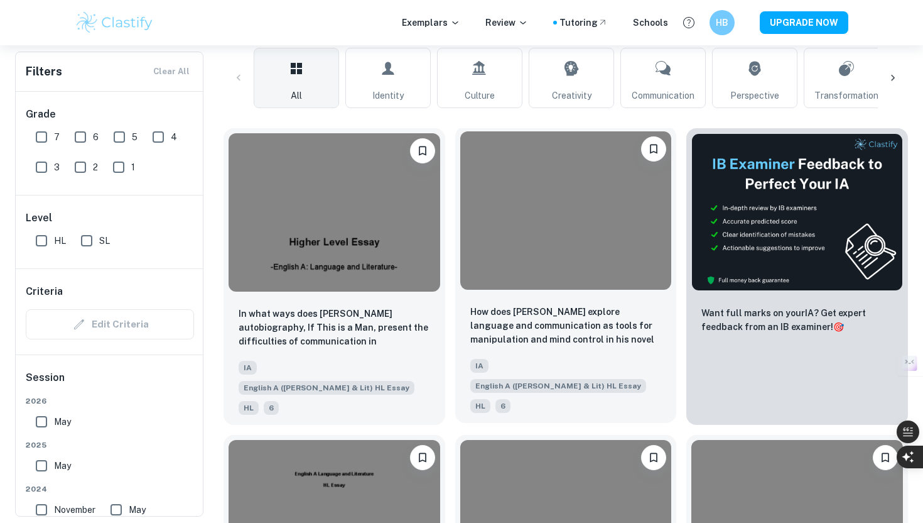 The image size is (923, 523). What do you see at coordinates (663, 95) in the screenshot?
I see `span: Communication` at bounding box center [663, 95].